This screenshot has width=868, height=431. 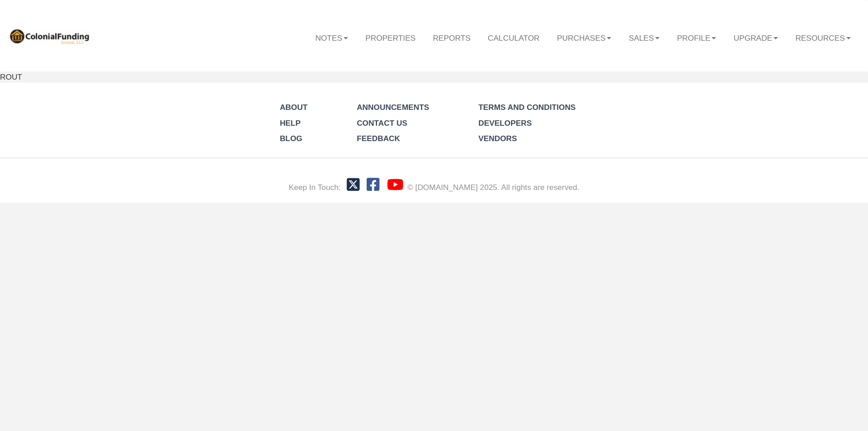 I want to click on a: Reports, so click(x=451, y=38).